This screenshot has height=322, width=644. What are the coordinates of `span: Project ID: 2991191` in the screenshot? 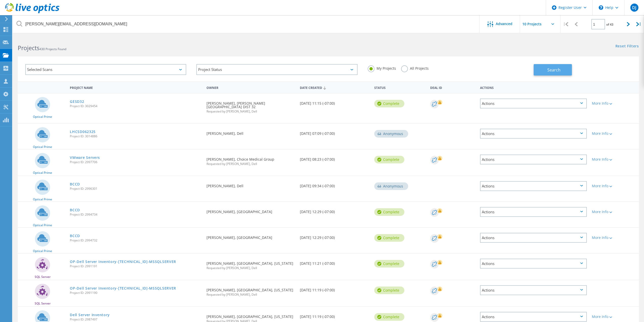 It's located at (136, 266).